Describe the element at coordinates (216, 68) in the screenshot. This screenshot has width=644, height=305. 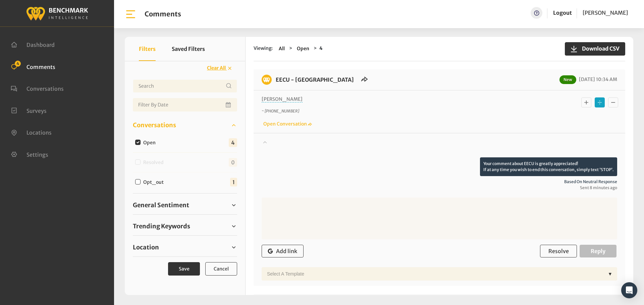
I see `span: Clear All` at that location.